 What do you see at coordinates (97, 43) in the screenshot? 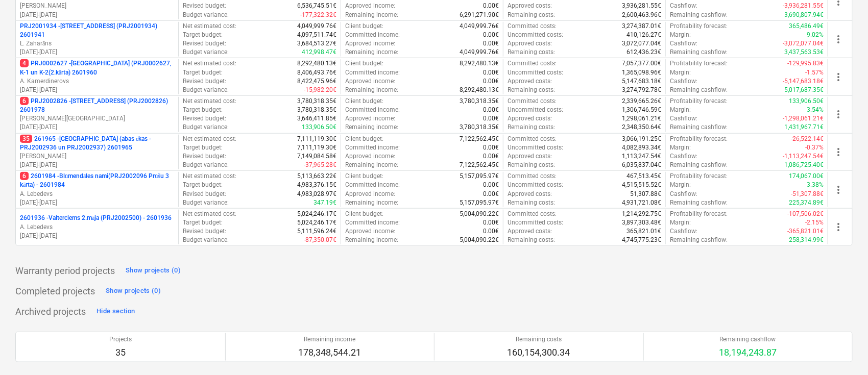
I see `p: L. Zaharāns` at bounding box center [97, 43].